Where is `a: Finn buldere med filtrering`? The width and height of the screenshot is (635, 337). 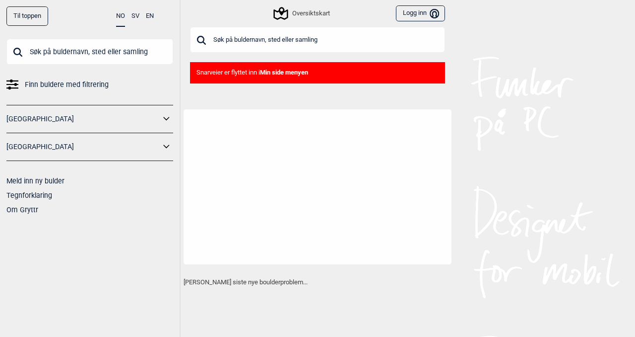 a: Finn buldere med filtrering is located at coordinates (90, 84).